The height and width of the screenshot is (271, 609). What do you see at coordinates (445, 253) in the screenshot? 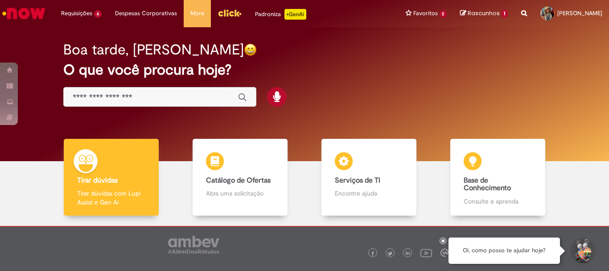
I see `img: logo_footer_workplace.png` at bounding box center [445, 253].